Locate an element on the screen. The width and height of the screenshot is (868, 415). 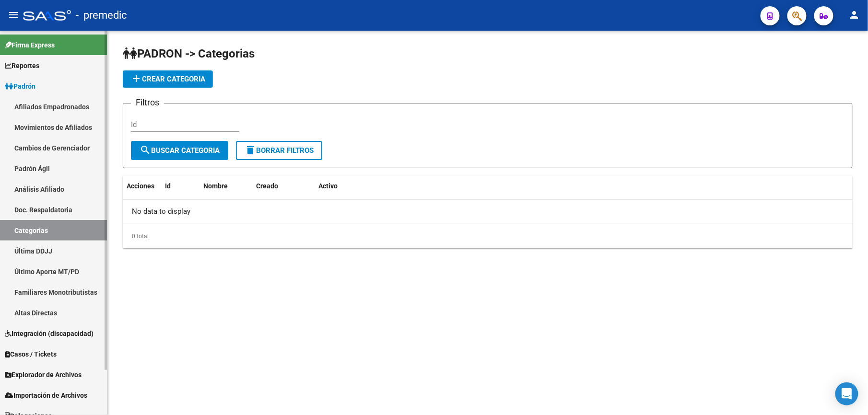
datatable-header-cell: Id is located at coordinates (180, 186).